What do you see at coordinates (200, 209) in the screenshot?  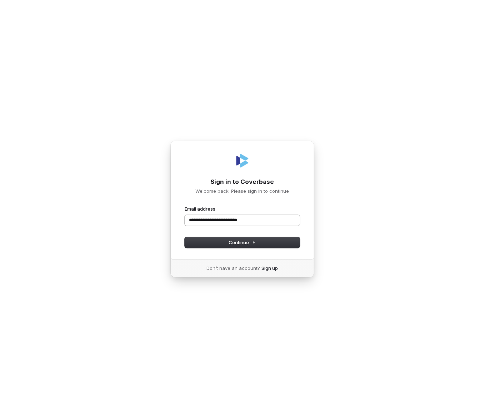 I see `label: Email address` at bounding box center [200, 209].